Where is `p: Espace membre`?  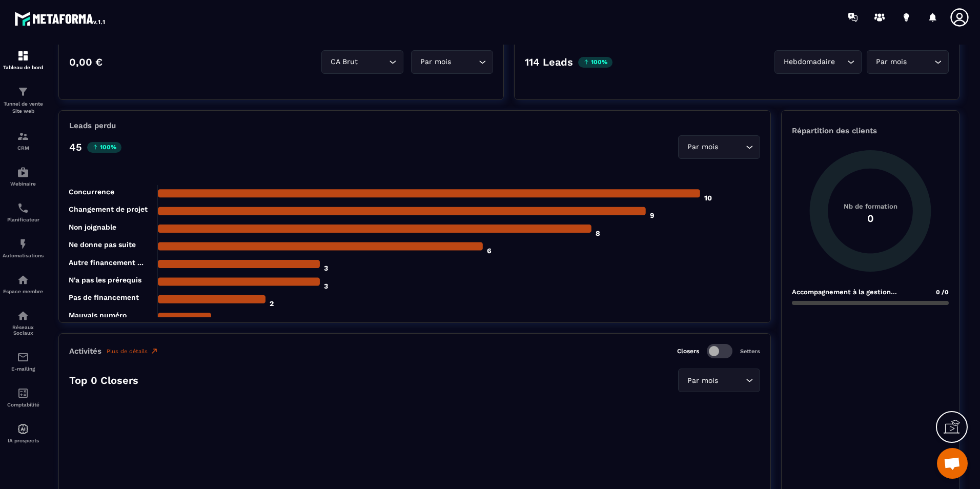
p: Espace membre is located at coordinates (23, 291).